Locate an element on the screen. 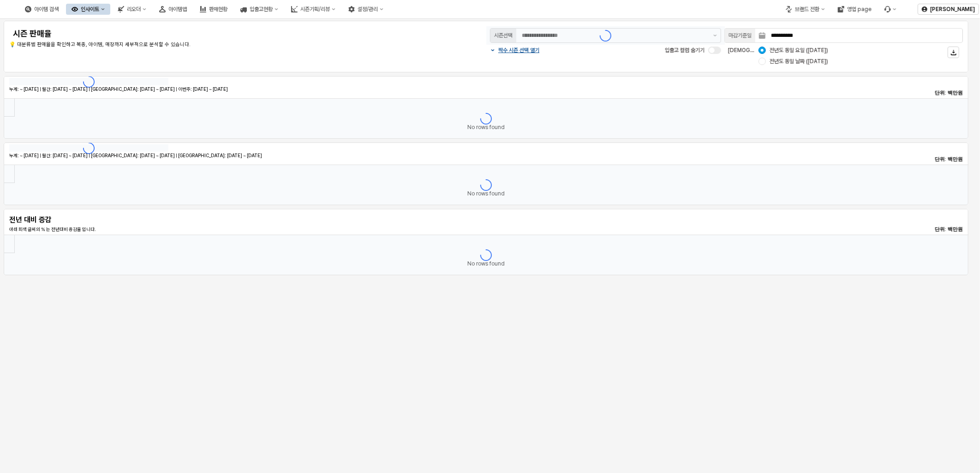 The height and width of the screenshot is (473, 980). h4: 시즌 판매율 is located at coordinates (208, 34).